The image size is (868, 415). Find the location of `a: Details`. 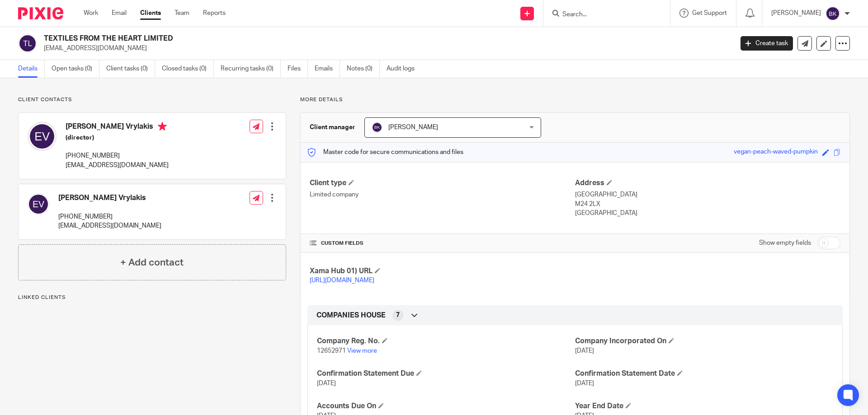

a: Details is located at coordinates (31, 69).